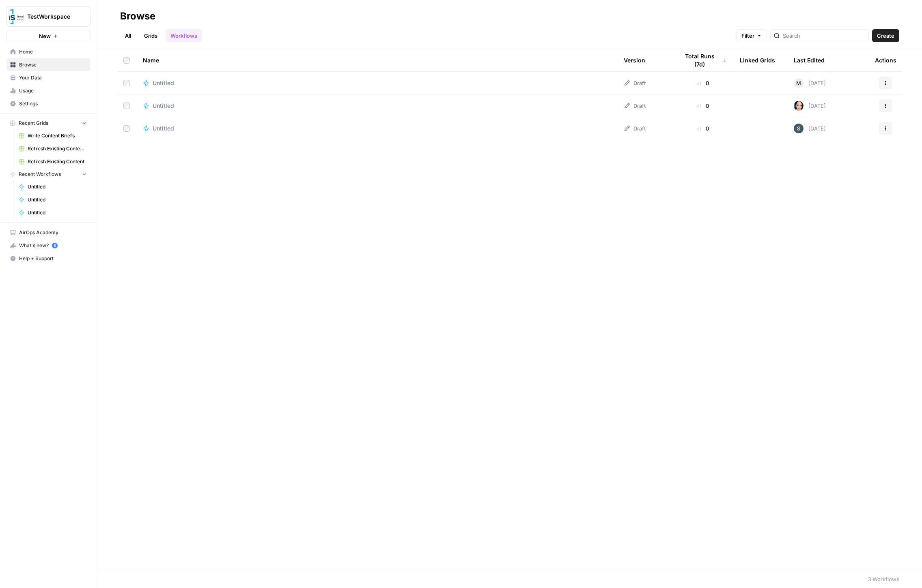 This screenshot has height=588, width=922. What do you see at coordinates (57, 149) in the screenshot?
I see `span: Refresh Existing Content (1)` at bounding box center [57, 149].